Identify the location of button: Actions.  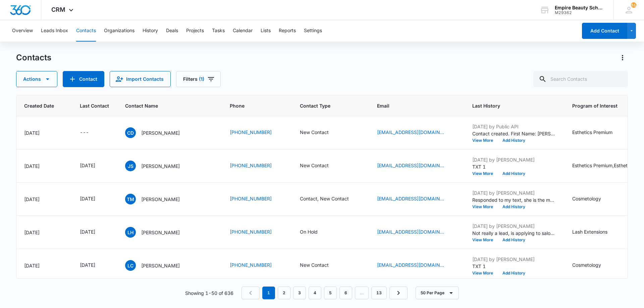
(623, 57).